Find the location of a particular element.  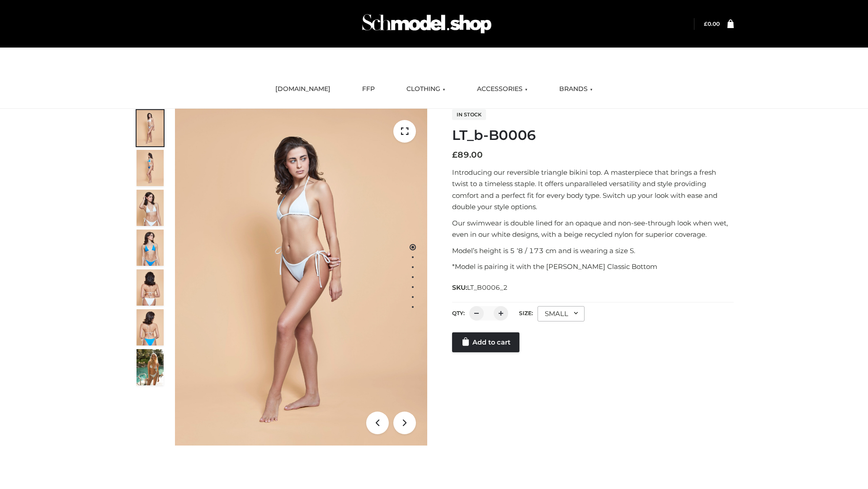

img: ArielClassicBikiniTop_CloudNine_AzureSky_OW114ECO_4-scaled.jpg is located at coordinates (151, 248).